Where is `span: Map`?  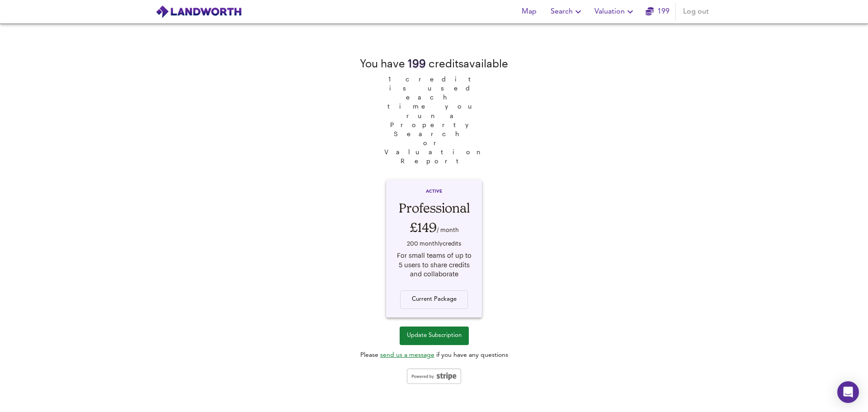
span: Map is located at coordinates (529, 12).